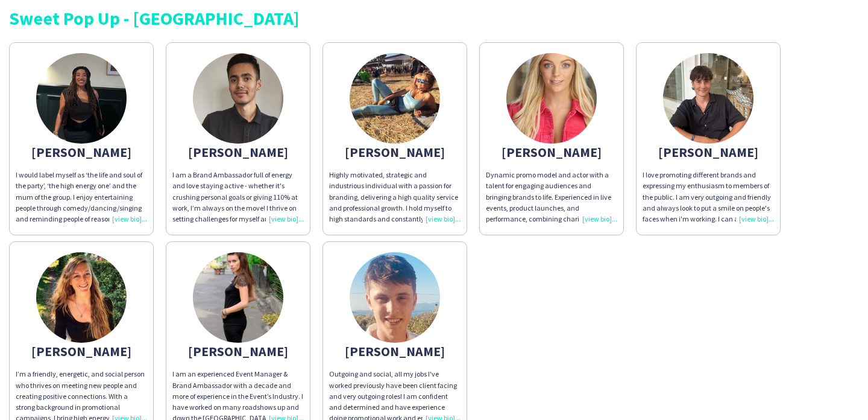 This screenshot has height=420, width=868. Describe the element at coordinates (395, 298) in the screenshot. I see `img: thumb-64f9ac77e9f27.jpeg` at that location.